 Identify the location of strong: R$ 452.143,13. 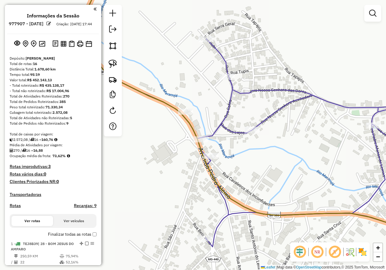
(39, 80).